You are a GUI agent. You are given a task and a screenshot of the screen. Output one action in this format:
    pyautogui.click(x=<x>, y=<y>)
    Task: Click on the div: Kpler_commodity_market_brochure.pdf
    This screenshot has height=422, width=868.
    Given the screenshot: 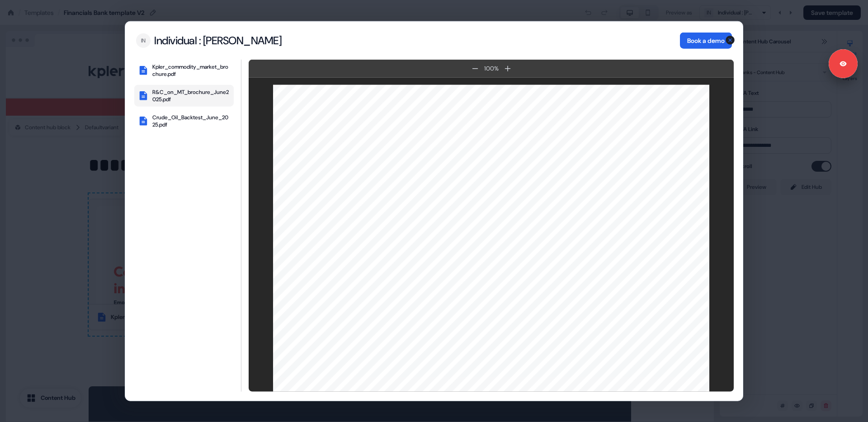 What is the action you would take?
    pyautogui.click(x=191, y=70)
    